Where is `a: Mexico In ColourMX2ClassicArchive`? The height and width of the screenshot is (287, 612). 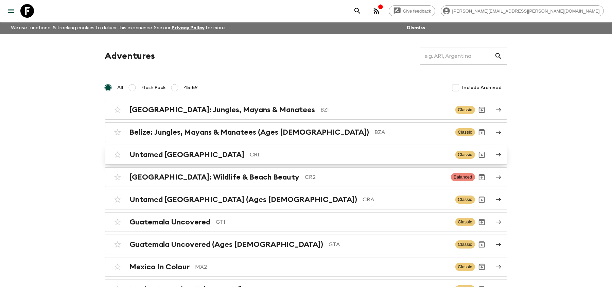 a: Mexico In ColourMX2ClassicArchive is located at coordinates (306, 267).